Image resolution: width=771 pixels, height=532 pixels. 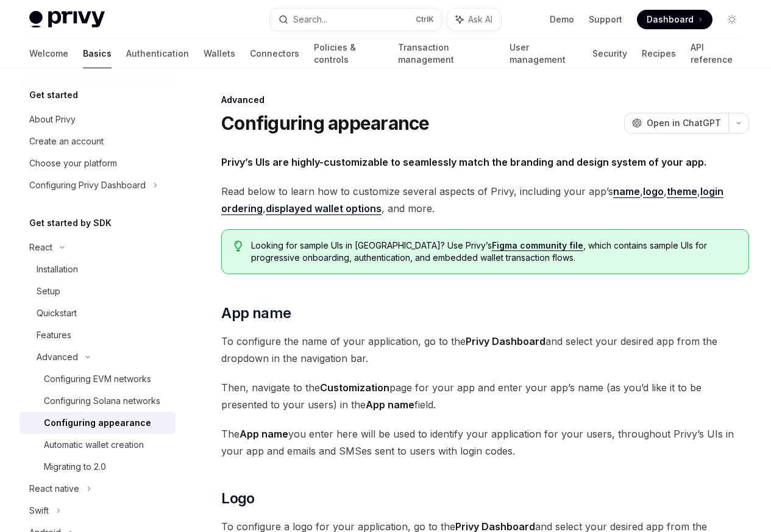 What do you see at coordinates (97, 291) in the screenshot?
I see `a: Setup` at bounding box center [97, 291].